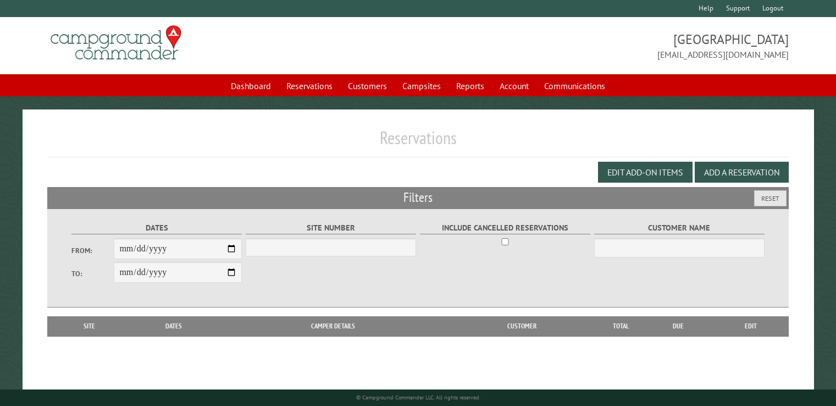  I want to click on a: Dashboard, so click(251, 86).